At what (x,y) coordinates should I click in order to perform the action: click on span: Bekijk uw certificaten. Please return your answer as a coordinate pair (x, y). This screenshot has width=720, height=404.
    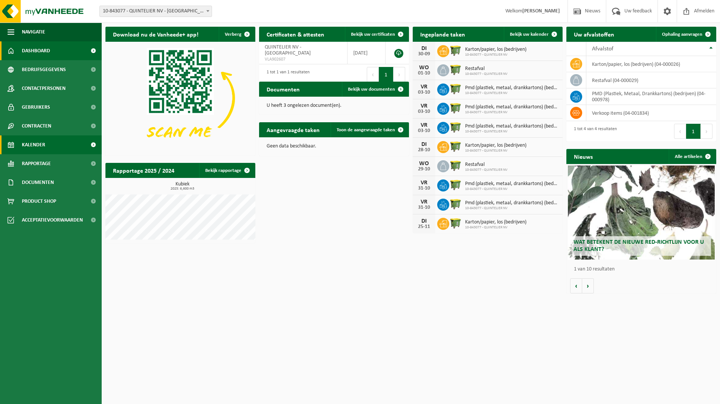
    Looking at the image, I should click on (373, 34).